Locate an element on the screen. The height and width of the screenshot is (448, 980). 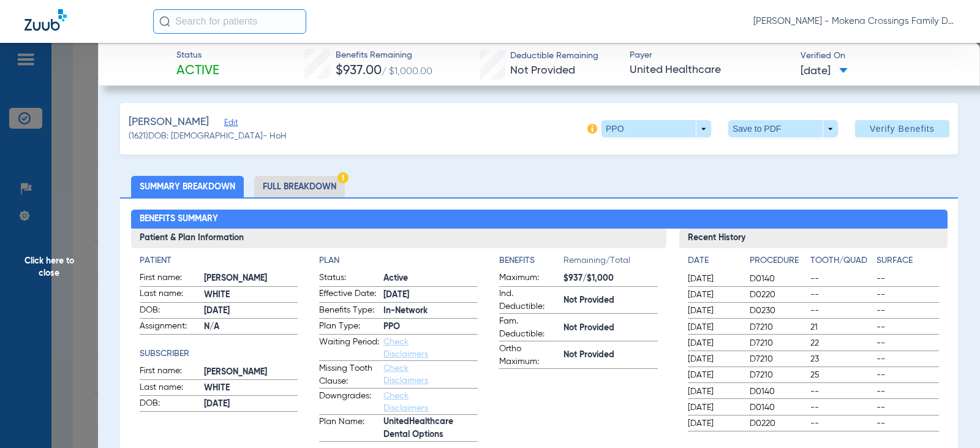
li: Full Breakdown is located at coordinates (300, 186).